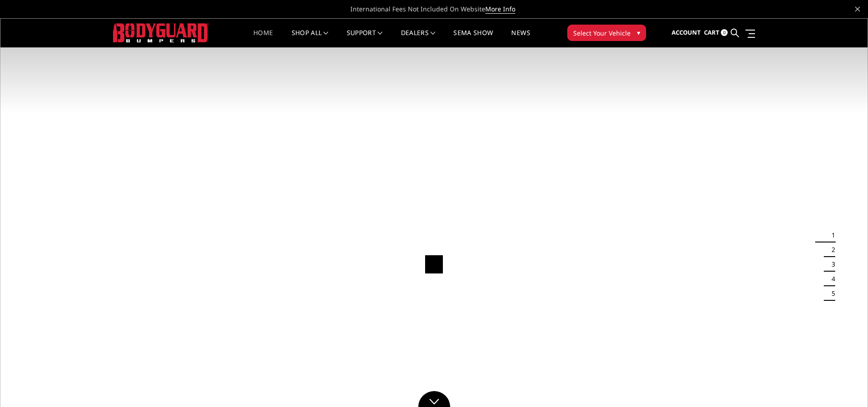 The image size is (868, 407). I want to click on button: 1 of 5, so click(831, 235).